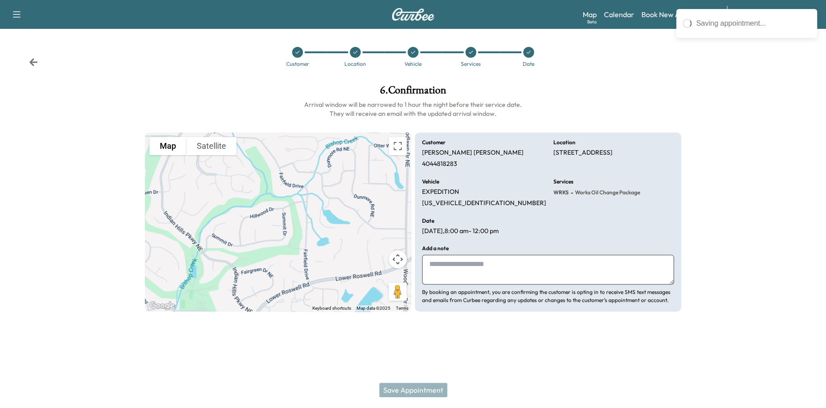 The width and height of the screenshot is (826, 408). I want to click on div: Back, so click(33, 62).